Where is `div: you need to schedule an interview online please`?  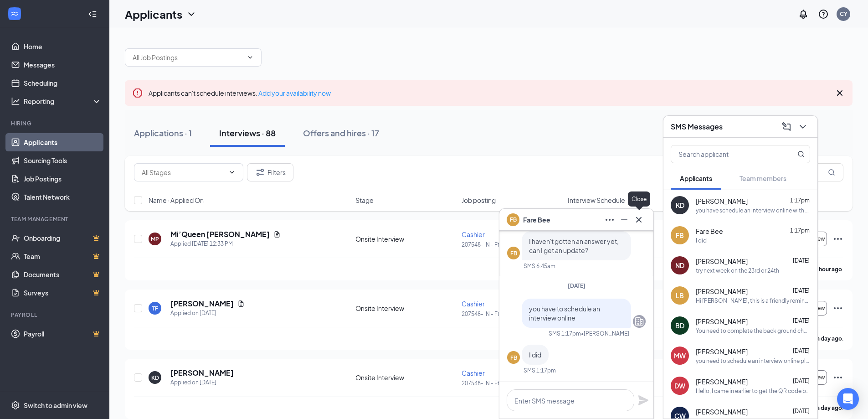
div: you need to schedule an interview online please is located at coordinates (753, 361).